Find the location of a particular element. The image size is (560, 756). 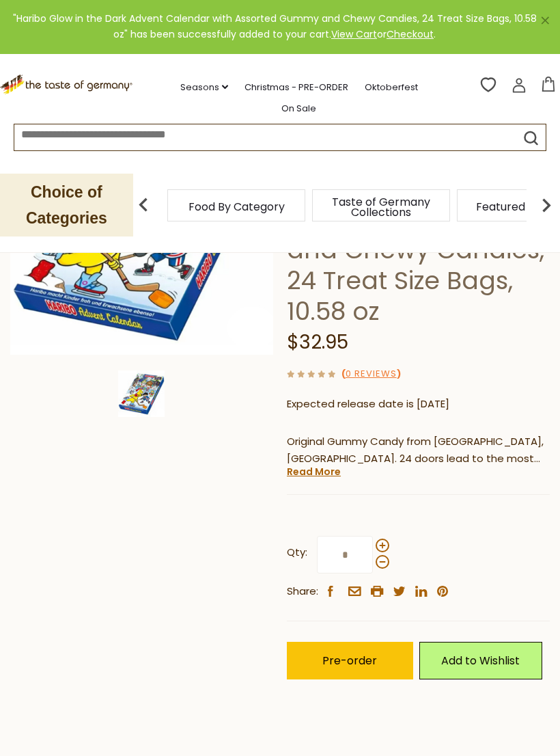

strong: Qty: is located at coordinates (297, 552).